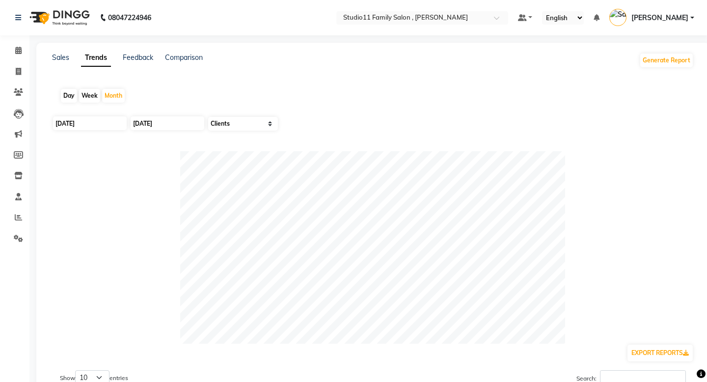 This screenshot has height=382, width=707. What do you see at coordinates (666, 60) in the screenshot?
I see `button: Generate Report` at bounding box center [666, 60].